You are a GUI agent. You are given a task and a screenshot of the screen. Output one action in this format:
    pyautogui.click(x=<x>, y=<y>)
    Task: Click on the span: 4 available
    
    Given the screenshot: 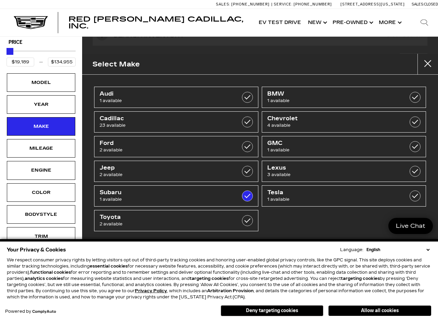 What is the action you would take?
    pyautogui.click(x=333, y=125)
    